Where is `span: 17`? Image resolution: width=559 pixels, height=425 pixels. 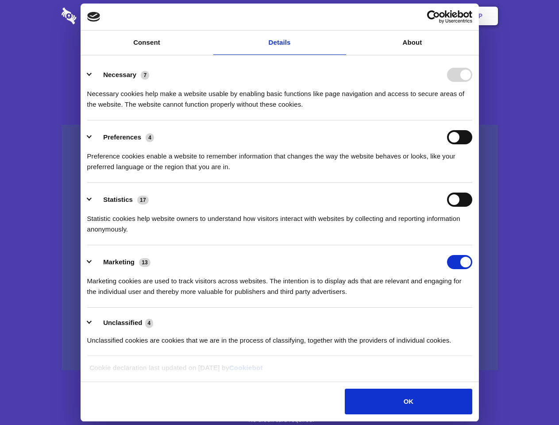
span: 17 is located at coordinates (143, 200).